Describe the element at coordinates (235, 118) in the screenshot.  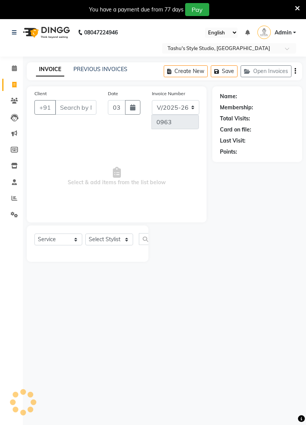
I see `div: Total Visits:` at that location.